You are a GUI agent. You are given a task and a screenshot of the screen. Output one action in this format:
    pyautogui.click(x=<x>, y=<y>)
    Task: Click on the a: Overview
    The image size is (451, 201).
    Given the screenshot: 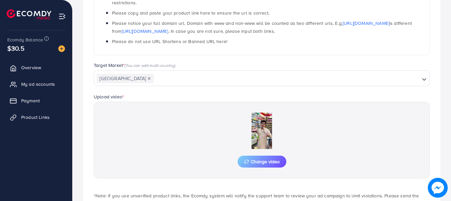 What is the action you would take?
    pyautogui.click(x=36, y=68)
    